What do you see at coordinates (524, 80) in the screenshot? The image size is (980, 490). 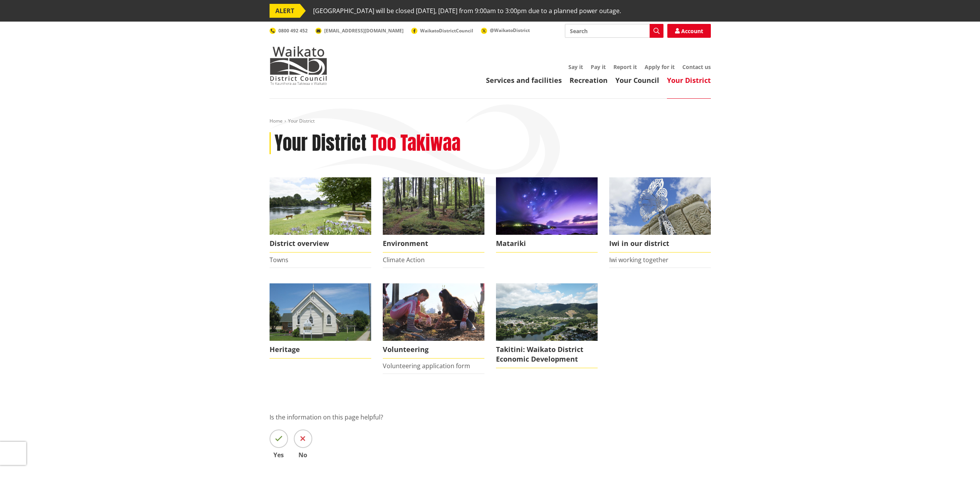 I see `a: Services and facilities` at bounding box center [524, 80].